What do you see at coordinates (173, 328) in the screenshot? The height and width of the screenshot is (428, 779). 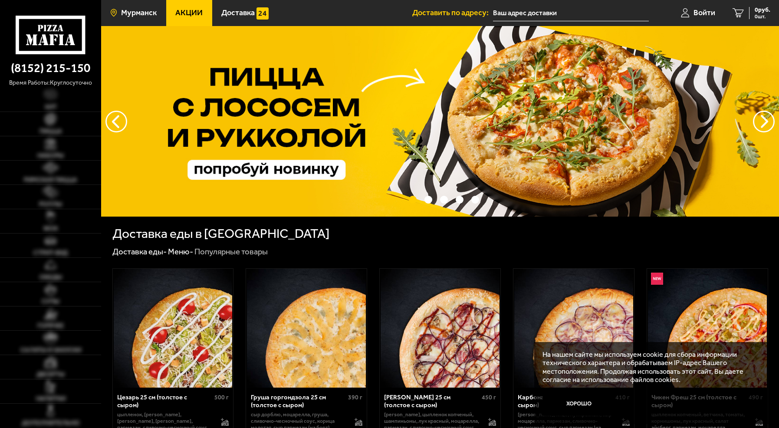 I see `a: Цезарь 25 см (толстое с сыром)` at bounding box center [173, 328].